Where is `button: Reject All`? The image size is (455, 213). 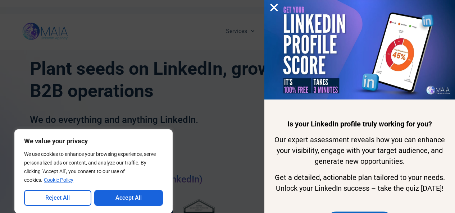 button: Reject All is located at coordinates (58, 198).